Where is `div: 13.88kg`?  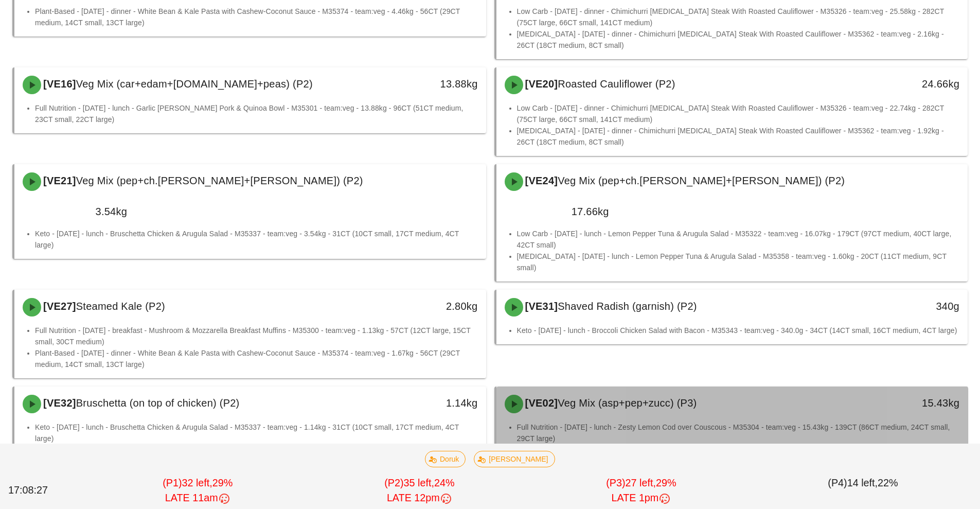 div: 13.88kg is located at coordinates (425, 84).